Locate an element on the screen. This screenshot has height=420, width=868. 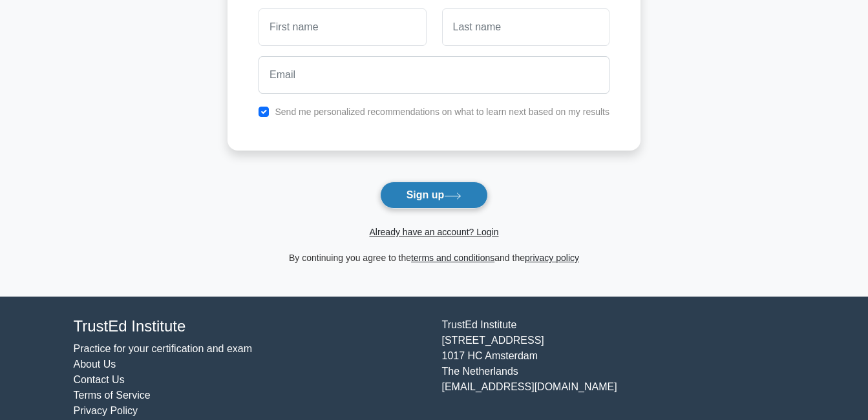
input: Last name is located at coordinates (525, 27).